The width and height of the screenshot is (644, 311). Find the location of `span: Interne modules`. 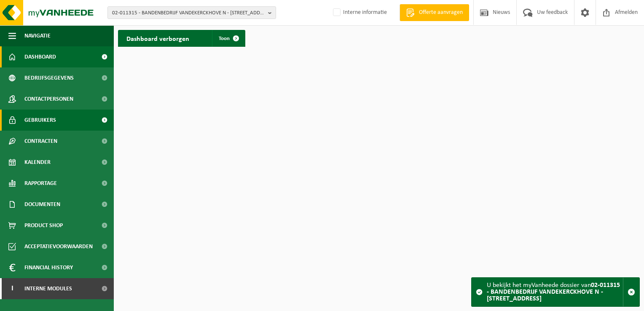

span: Interne modules is located at coordinates (48, 288).